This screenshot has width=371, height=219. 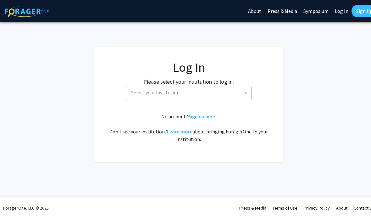 What do you see at coordinates (188, 67) in the screenshot?
I see `h1: Log In` at bounding box center [188, 67].